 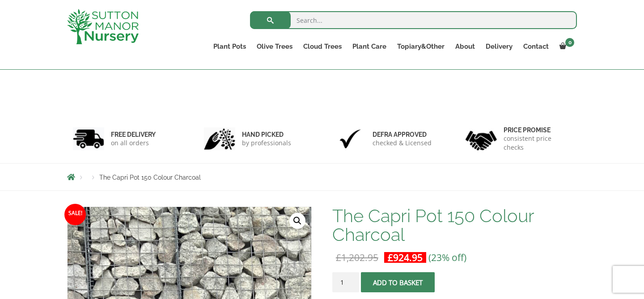 What do you see at coordinates (322, 177) in the screenshot?
I see `nav: Breadcrumbs` at bounding box center [322, 177].